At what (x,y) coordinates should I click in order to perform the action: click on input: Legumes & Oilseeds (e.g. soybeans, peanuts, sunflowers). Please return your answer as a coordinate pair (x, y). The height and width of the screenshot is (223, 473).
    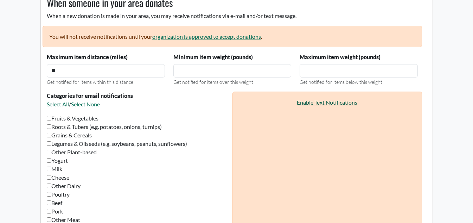
    Looking at the image, I should click on (49, 143).